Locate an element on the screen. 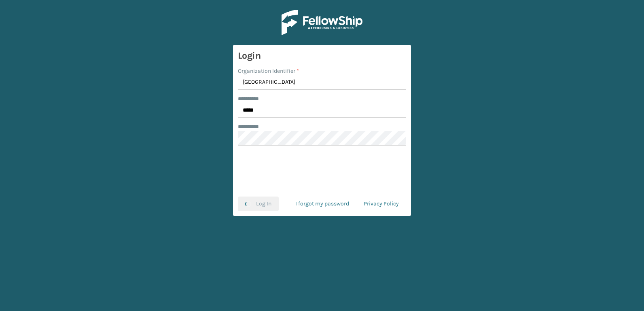  a: I forgot my password is located at coordinates (322, 204).